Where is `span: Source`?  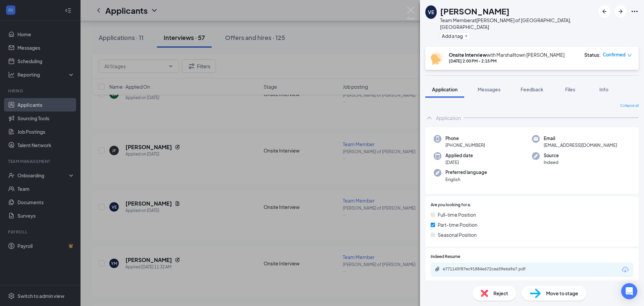
span: Source is located at coordinates (551, 155).